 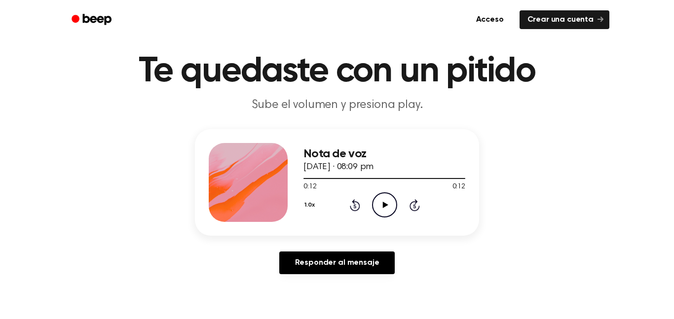 What do you see at coordinates (92, 20) in the screenshot?
I see `a: Bip` at bounding box center [92, 20].